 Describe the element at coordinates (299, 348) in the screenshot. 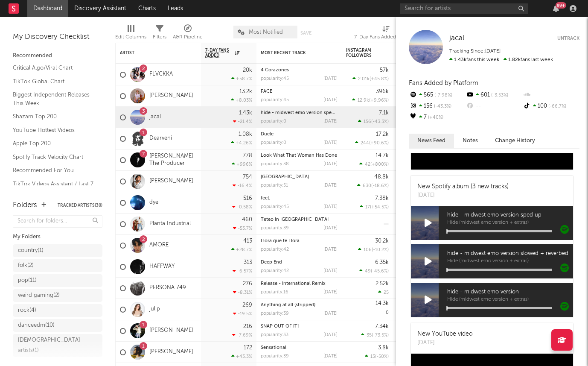

I see `div: Sensational` at that location.